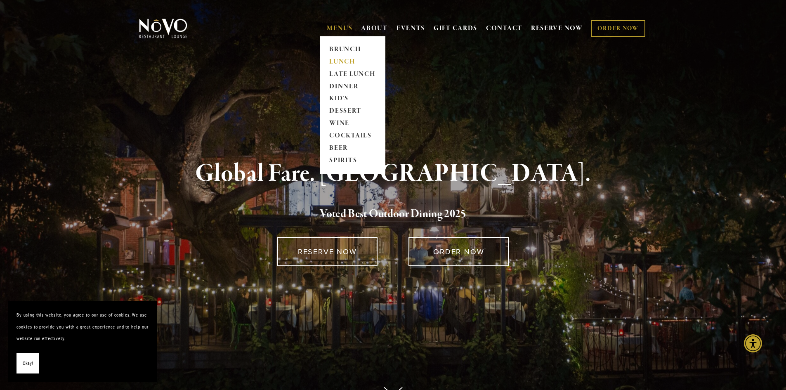  Describe the element at coordinates (352, 87) in the screenshot. I see `a: DINNER` at that location.